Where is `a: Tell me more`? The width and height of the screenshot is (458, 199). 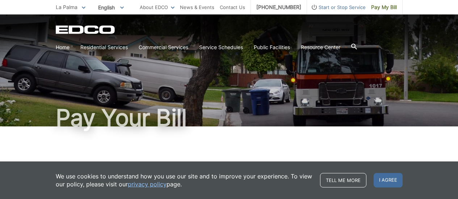 a: Tell me more is located at coordinates (343, 181).